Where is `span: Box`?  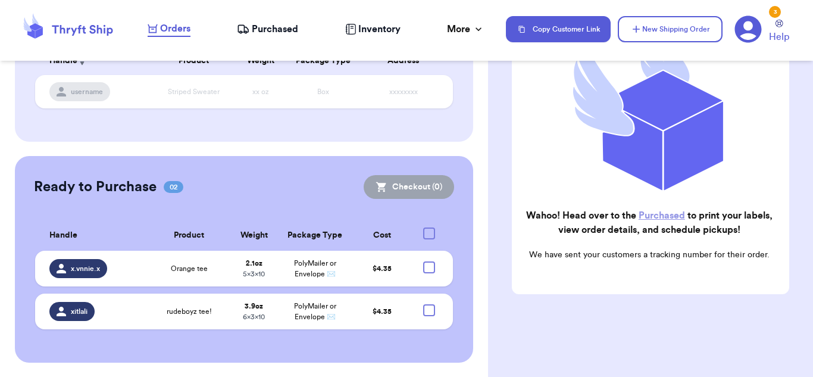 span: Box is located at coordinates (323, 92).